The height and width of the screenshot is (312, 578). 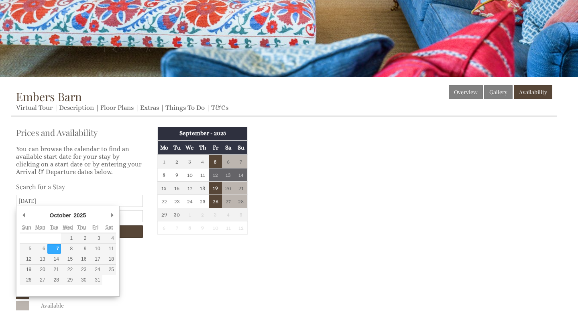 I want to click on td: 17, so click(x=190, y=188).